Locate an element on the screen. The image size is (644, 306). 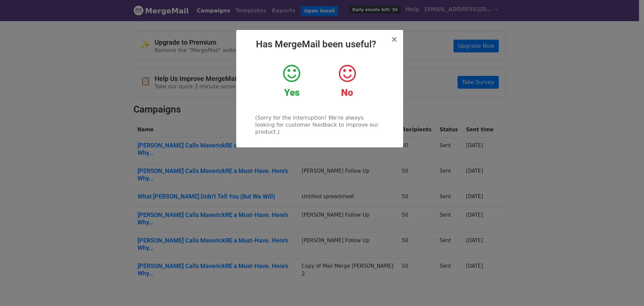
h2: Has MergeMail been useful? is located at coordinates (320, 44).